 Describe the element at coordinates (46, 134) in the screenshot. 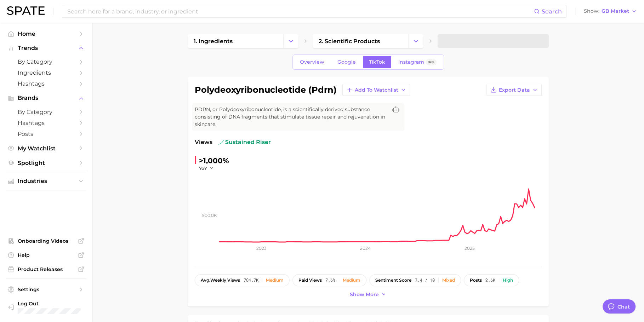

I see `span: Posts` at that location.